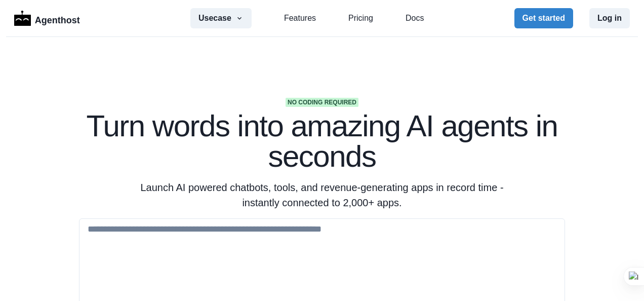  I want to click on a: LogoAgenthost, so click(47, 18).